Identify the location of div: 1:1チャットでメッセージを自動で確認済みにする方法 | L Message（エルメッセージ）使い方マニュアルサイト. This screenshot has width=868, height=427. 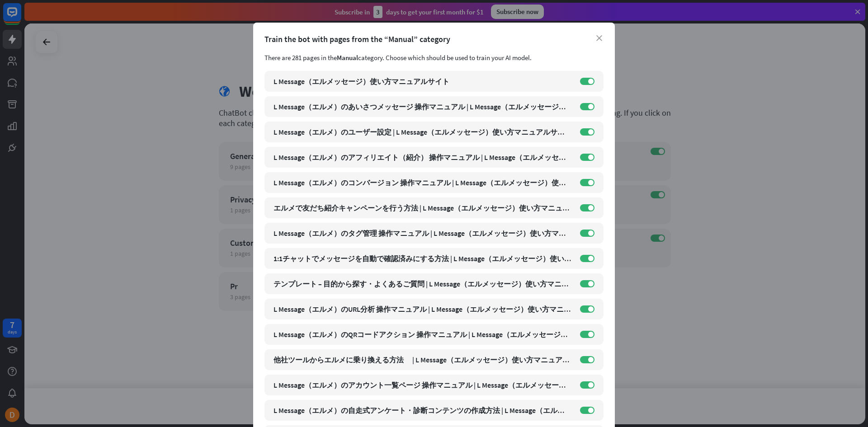
(422, 258).